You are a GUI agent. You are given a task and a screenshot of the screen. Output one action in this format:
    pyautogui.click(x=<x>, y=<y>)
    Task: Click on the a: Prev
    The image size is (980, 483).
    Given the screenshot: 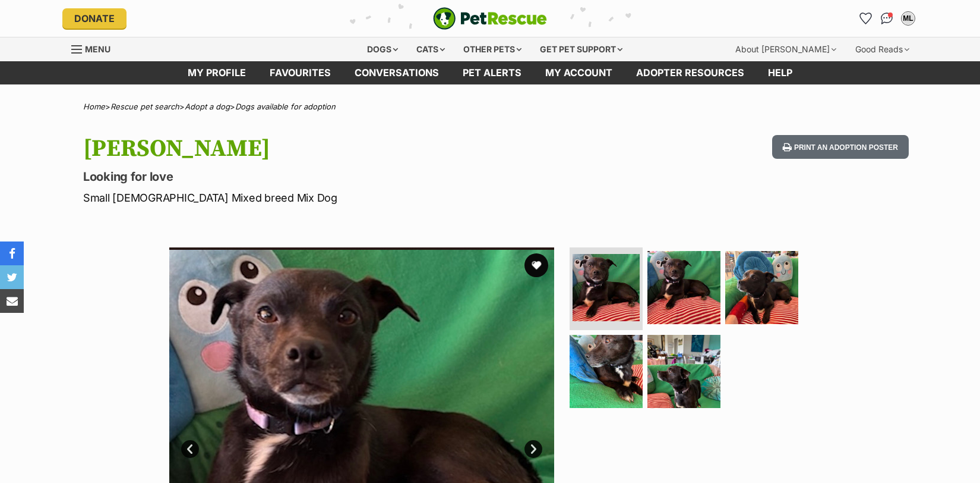 What is the action you would take?
    pyautogui.click(x=190, y=449)
    